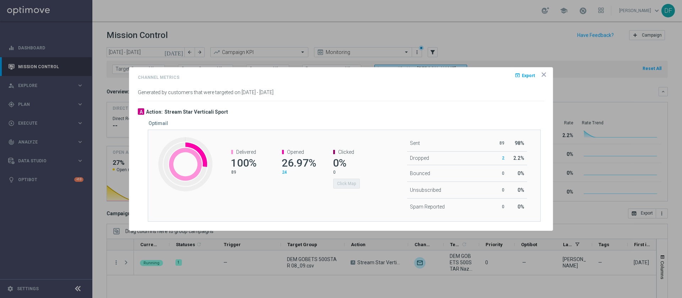 This screenshot has height=298, width=682. I want to click on span: Delivered, so click(246, 152).